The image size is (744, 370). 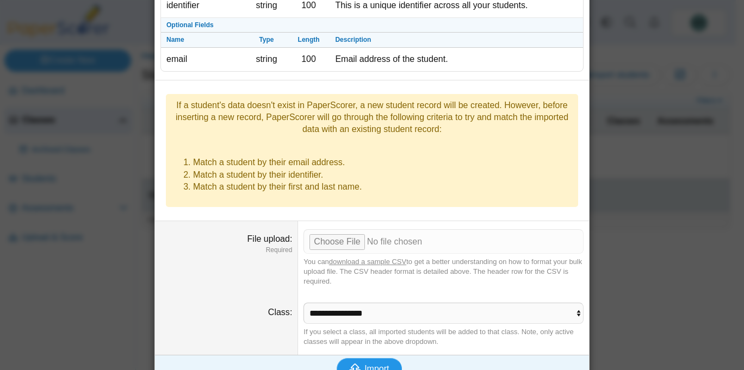 What do you see at coordinates (309, 59) in the screenshot?
I see `td: 100` at bounding box center [309, 59].